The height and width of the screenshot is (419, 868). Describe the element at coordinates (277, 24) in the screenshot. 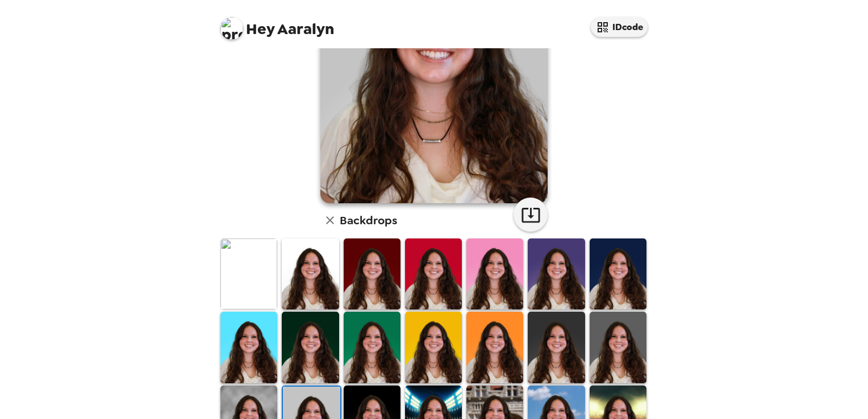

I see `span: Aaralyn` at that location.